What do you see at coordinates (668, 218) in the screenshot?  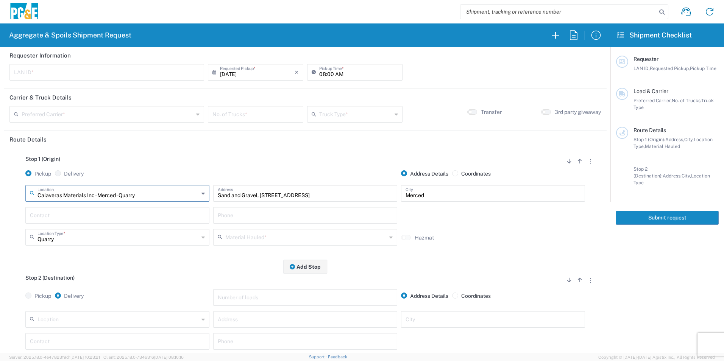 I see `button: Submit request` at bounding box center [668, 218].